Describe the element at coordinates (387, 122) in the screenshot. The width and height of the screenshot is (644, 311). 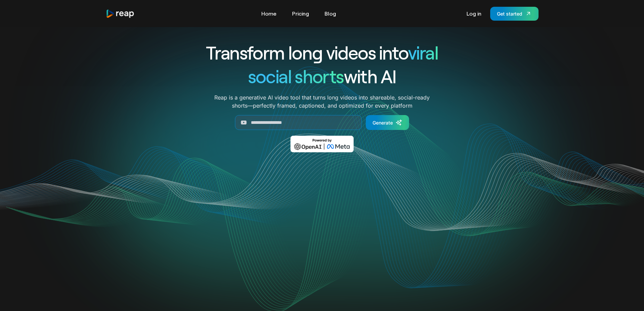
I see `a: Generate` at that location.